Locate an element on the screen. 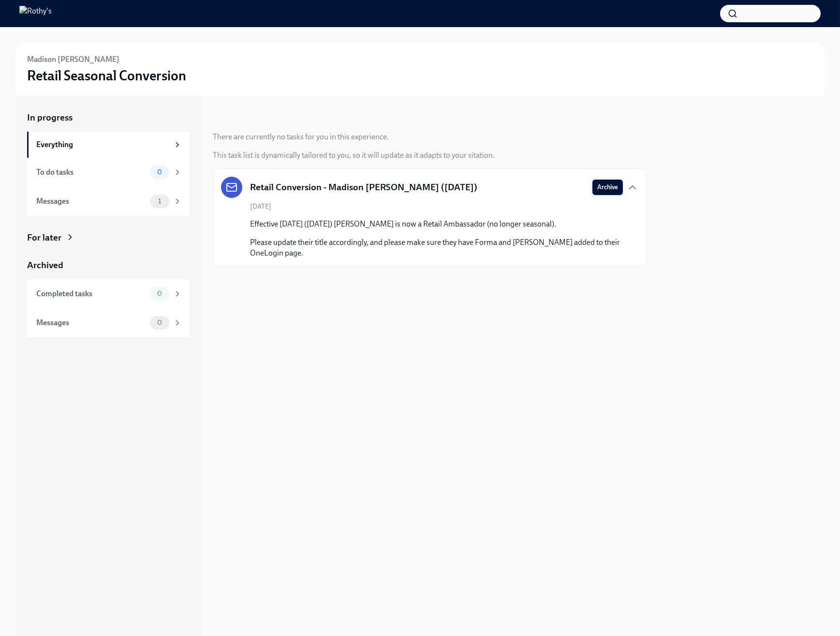 The image size is (840, 636). h3: Retail Seasonal Conversion is located at coordinates (106, 75).